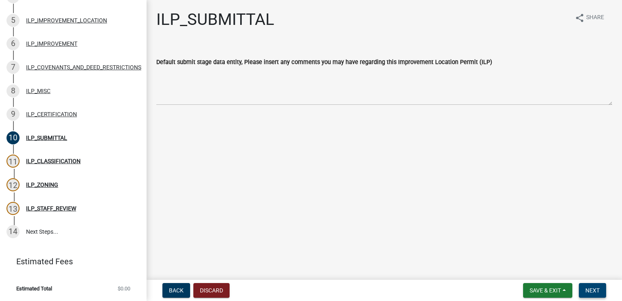  I want to click on div: ILP_ZONING, so click(42, 184).